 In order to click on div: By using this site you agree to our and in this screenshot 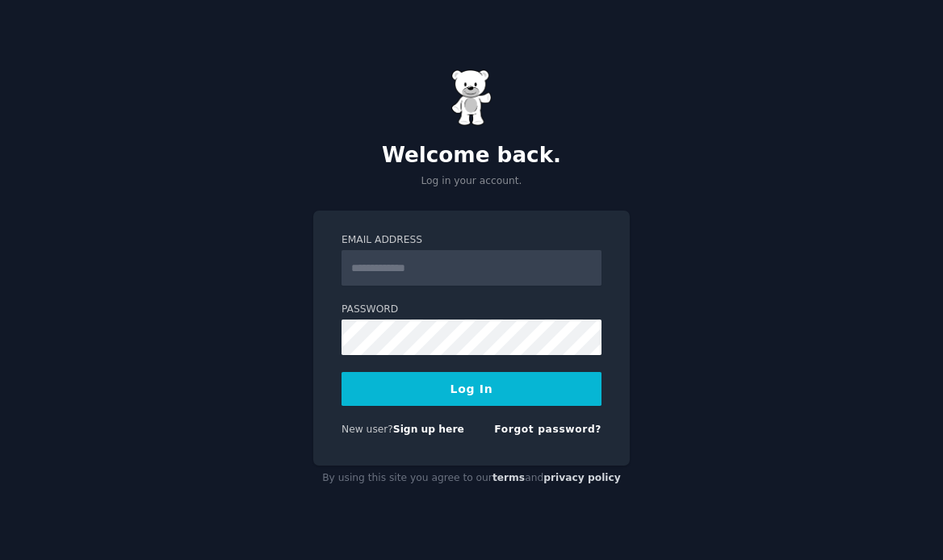, I will do `click(472, 479)`.